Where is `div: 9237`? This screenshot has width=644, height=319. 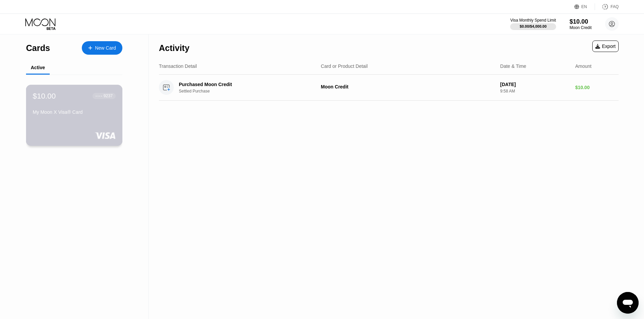
div: 9237 is located at coordinates (108, 96).